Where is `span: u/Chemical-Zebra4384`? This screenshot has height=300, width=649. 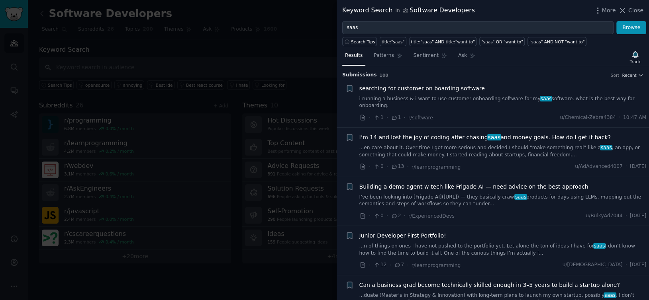
span: u/Chemical-Zebra4384 is located at coordinates (588, 118).